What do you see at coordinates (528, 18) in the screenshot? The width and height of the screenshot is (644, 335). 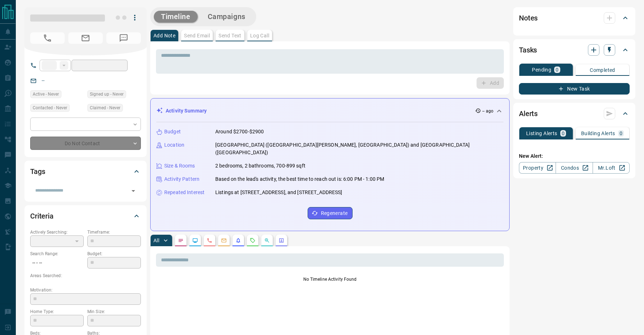 I see `h2: Notes` at bounding box center [528, 18].